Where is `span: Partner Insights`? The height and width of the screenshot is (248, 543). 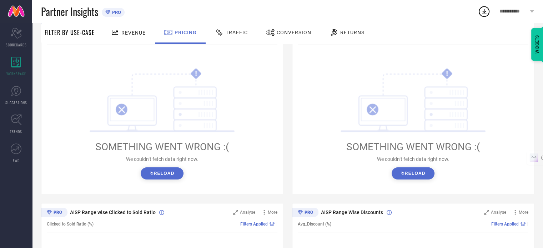 span: Partner Insights is located at coordinates (70, 11).